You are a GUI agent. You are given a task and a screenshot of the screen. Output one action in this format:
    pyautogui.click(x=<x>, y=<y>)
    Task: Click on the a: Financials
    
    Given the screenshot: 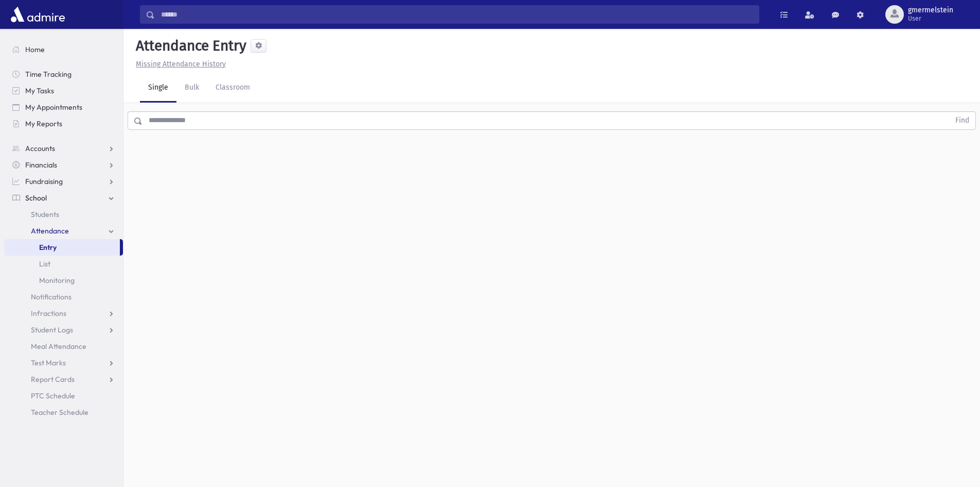 What is the action you would take?
    pyautogui.click(x=64, y=165)
    